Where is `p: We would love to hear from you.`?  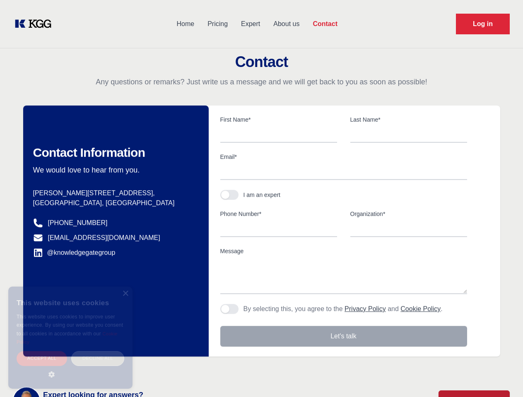
p: We would love to hear from you. is located at coordinates (114, 170).